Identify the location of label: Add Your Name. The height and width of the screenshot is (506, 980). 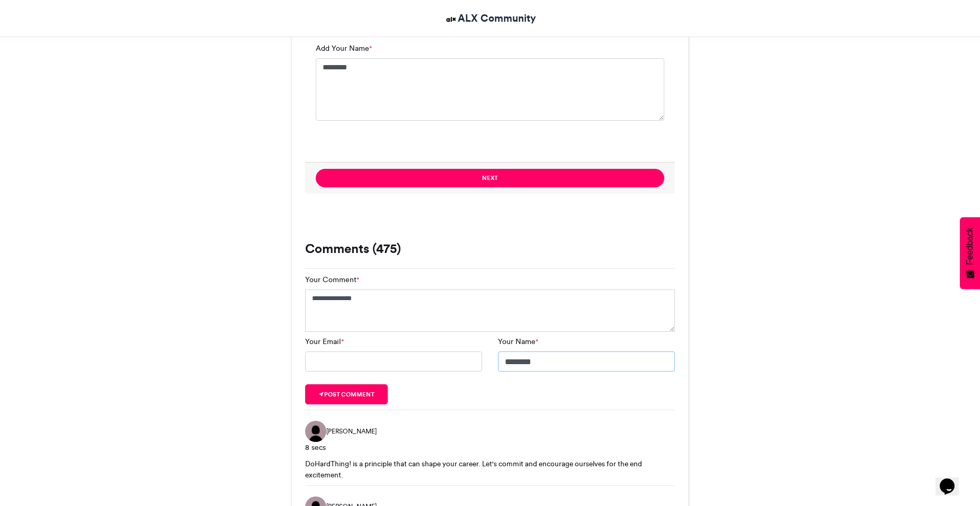
(344, 48).